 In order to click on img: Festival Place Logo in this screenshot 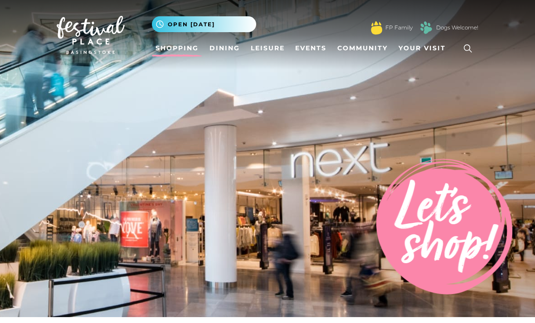, I will do `click(91, 35)`.